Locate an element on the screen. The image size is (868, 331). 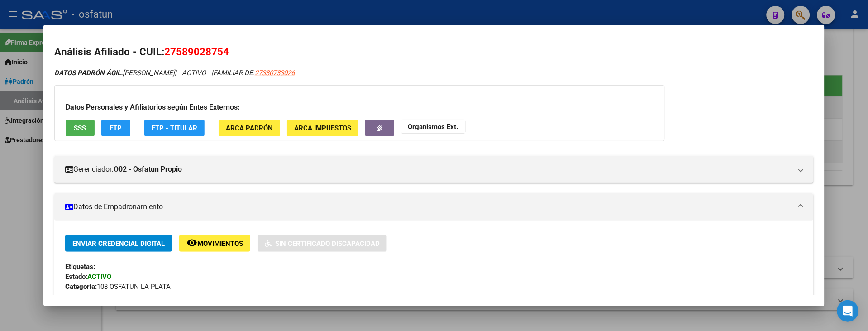
span: 27589028754 is located at coordinates (197, 52).